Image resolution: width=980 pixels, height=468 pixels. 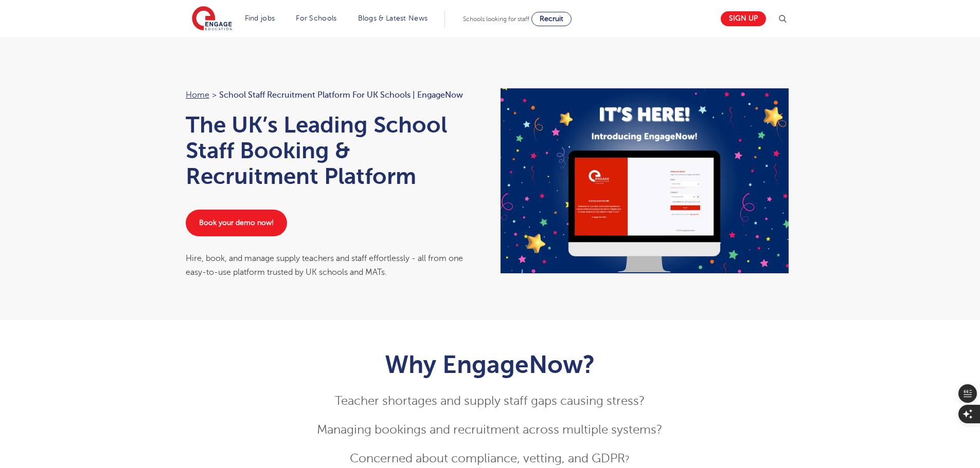 What do you see at coordinates (490, 365) in the screenshot?
I see `b: Why EngageNow?` at bounding box center [490, 365].